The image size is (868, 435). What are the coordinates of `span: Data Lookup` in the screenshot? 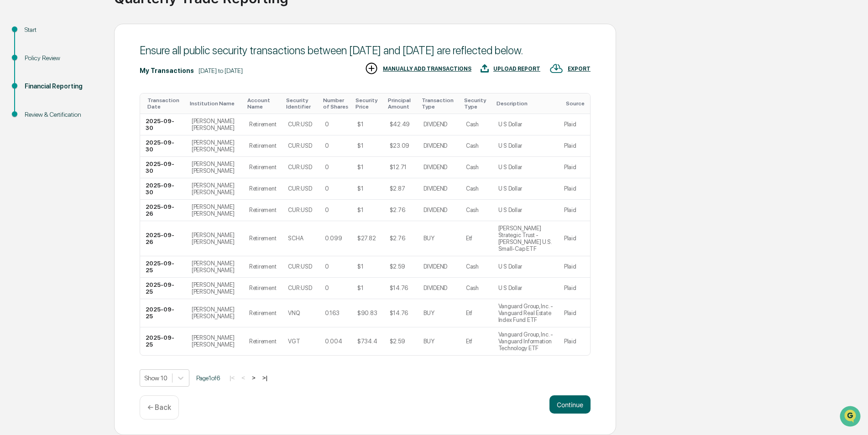 It's located at (38, 137).